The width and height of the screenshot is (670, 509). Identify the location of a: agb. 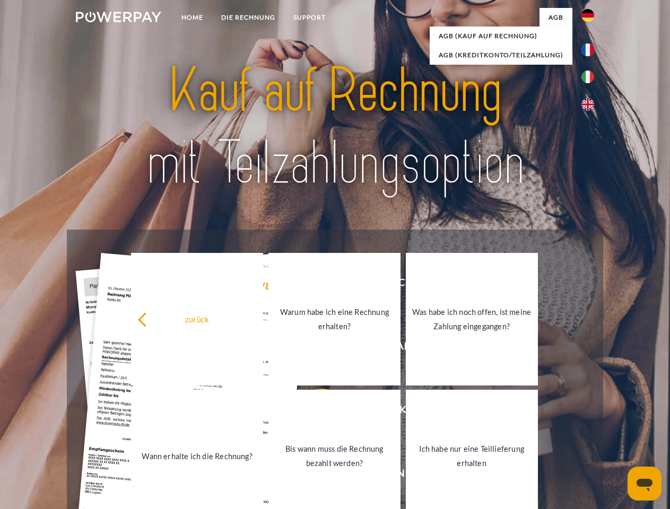
(556, 18).